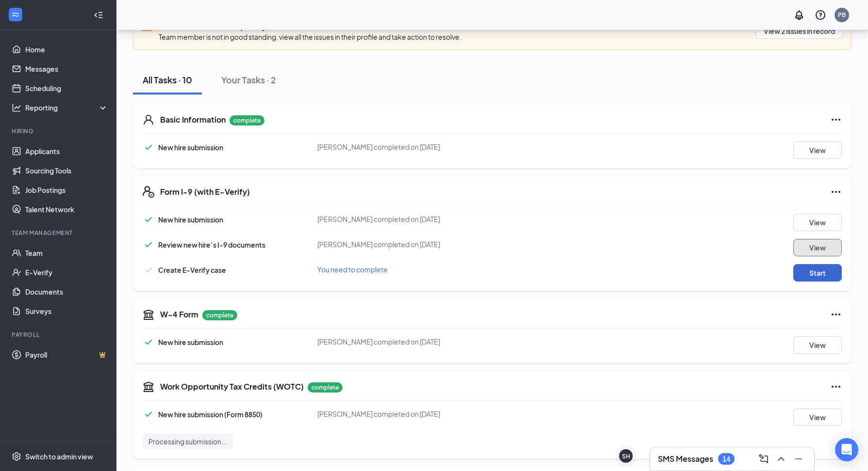 The height and width of the screenshot is (471, 868). What do you see at coordinates (66, 170) in the screenshot?
I see `a: Sourcing Tools` at bounding box center [66, 170].